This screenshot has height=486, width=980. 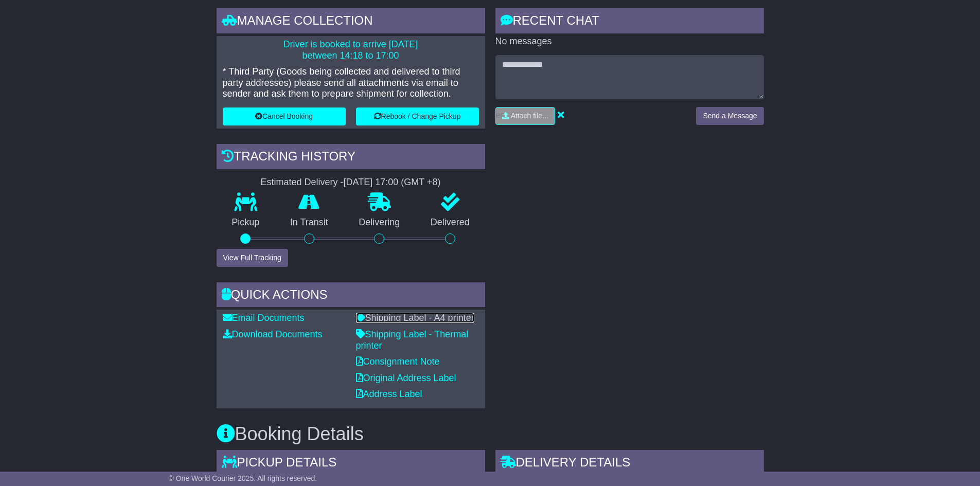 I want to click on span: © One World Courier 2025. All rights reserved., so click(x=243, y=478).